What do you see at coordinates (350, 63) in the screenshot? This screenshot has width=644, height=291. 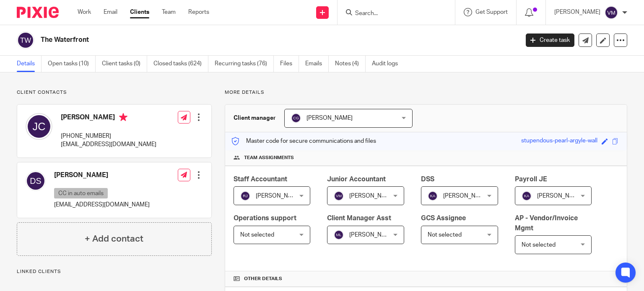 I see `a: Notes (4)` at bounding box center [350, 63].